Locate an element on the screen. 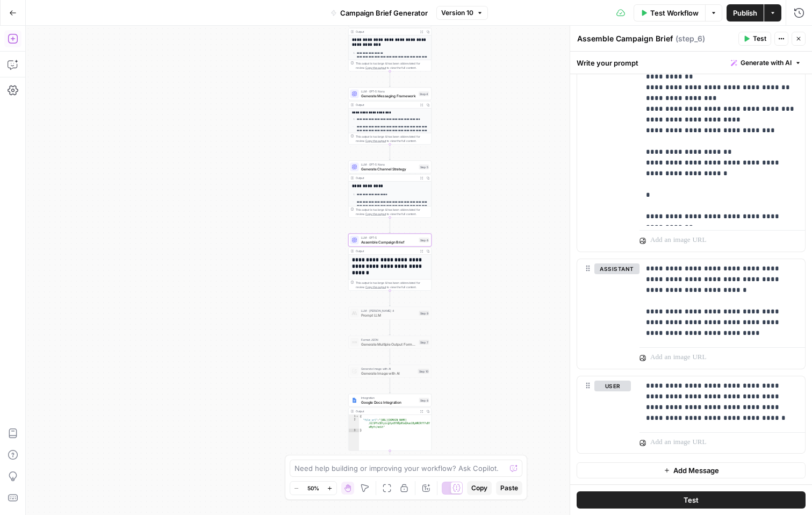 This screenshot has height=515, width=812. span: Prompt LLM is located at coordinates (389, 315).